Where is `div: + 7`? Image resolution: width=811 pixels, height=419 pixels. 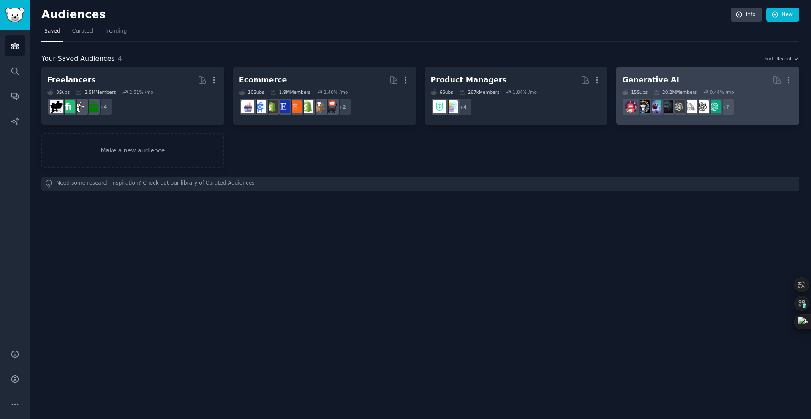 div: + 7 is located at coordinates (726, 107).